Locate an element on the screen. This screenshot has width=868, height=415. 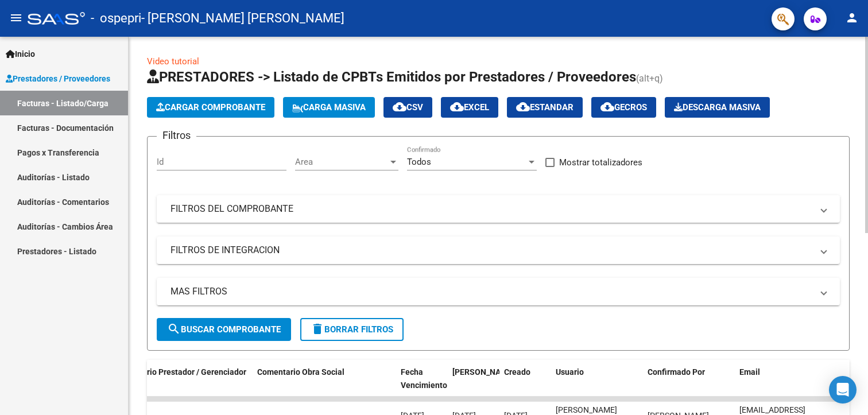
datatable-header-cell: Comentario Obra Social is located at coordinates (324, 385).